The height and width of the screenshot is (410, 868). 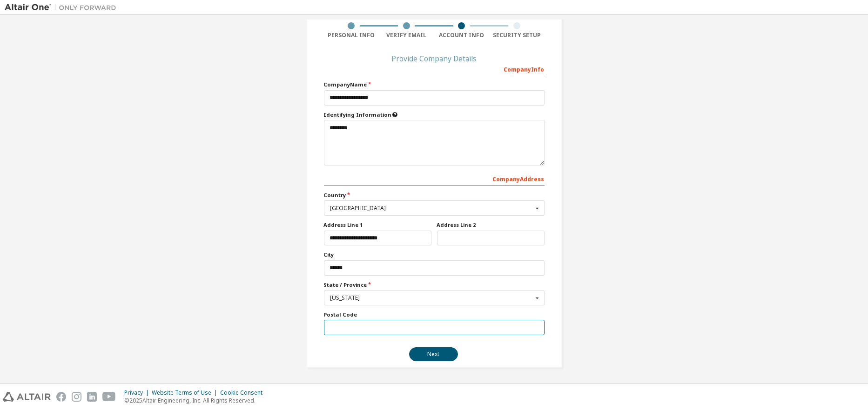 I want to click on div: Cookie Consent, so click(x=243, y=393).